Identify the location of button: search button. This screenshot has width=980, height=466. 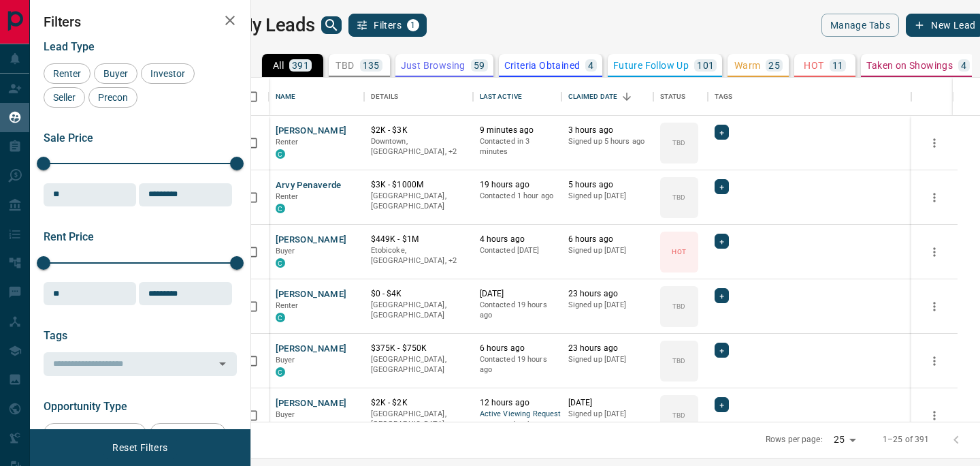
(332, 25).